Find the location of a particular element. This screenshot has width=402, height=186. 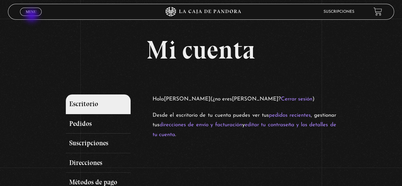

span: Cerrar is located at coordinates (31, 17).